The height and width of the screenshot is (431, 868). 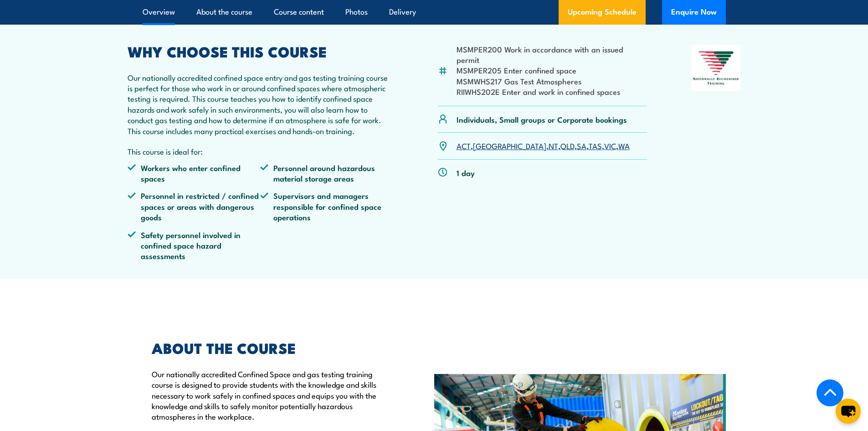 I want to click on a: SA, so click(x=581, y=146).